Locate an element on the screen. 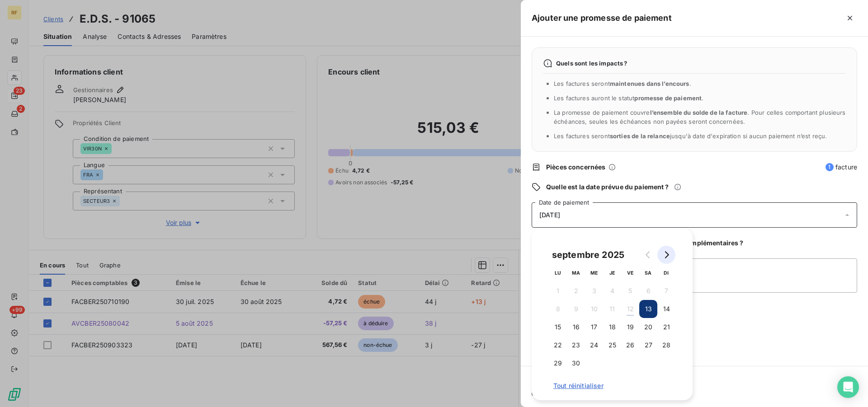 The height and width of the screenshot is (407, 868). span: Pièces concernées is located at coordinates (576, 167).